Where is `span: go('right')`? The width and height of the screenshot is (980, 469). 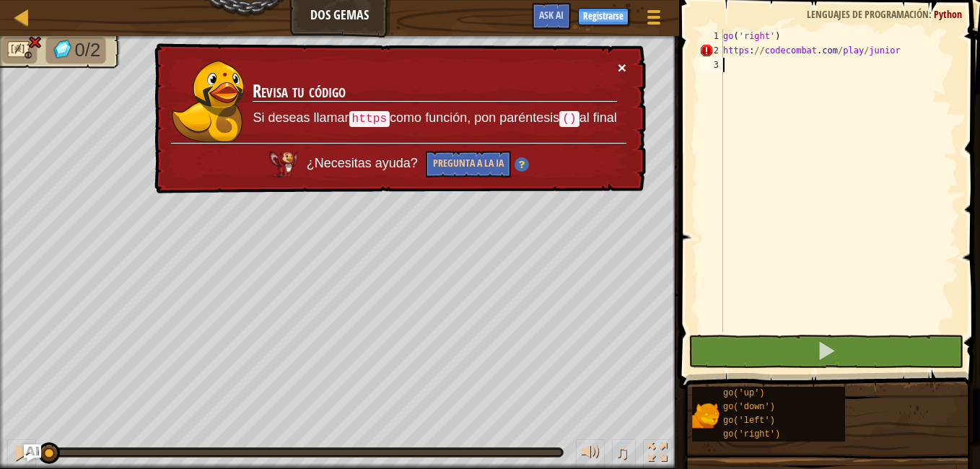 span: go('right') is located at coordinates (751, 435).